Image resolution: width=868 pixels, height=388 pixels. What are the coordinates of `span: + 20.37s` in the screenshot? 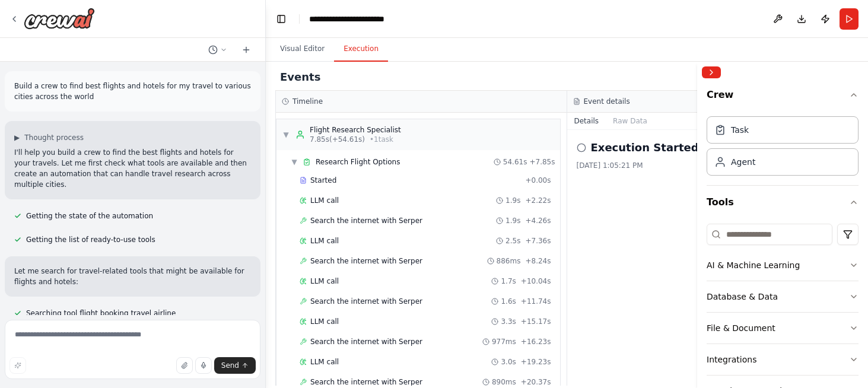 It's located at (536, 382).